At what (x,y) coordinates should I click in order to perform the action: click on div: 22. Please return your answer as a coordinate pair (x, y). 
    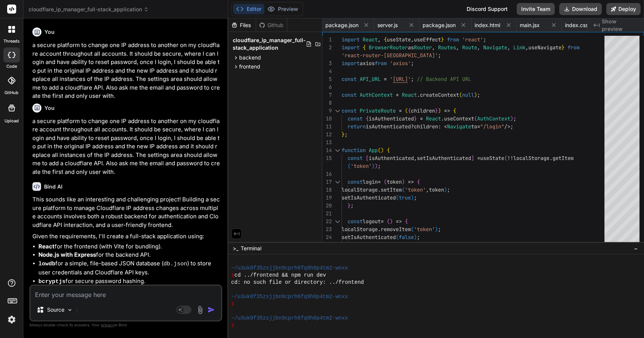
    Looking at the image, I should click on (327, 222).